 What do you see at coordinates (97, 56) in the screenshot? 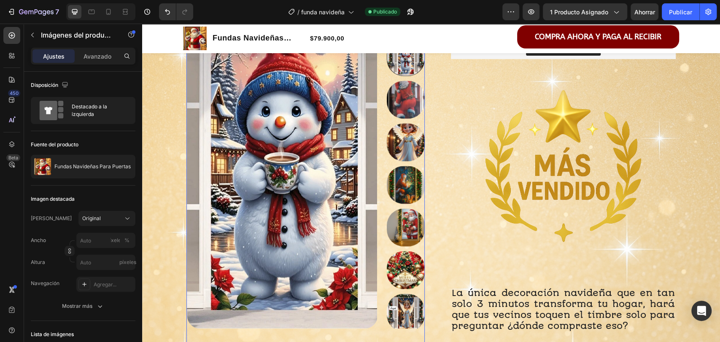
I see `font: Avanzado` at bounding box center [97, 56].